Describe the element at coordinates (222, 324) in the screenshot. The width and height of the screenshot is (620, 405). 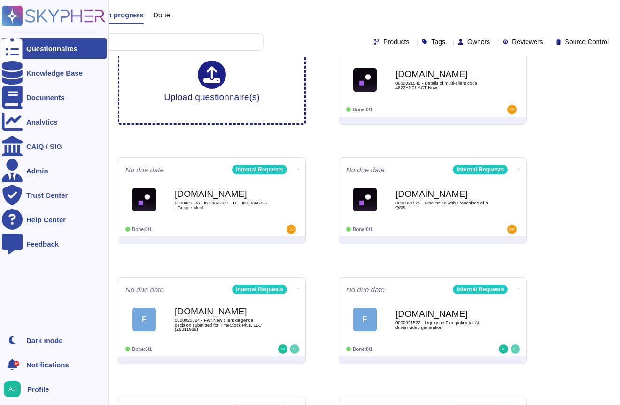
I see `span: 0000021524 - FW: New client diligence decision submitted for TimeClock Plus, LLC (Z6011989)` at that location.